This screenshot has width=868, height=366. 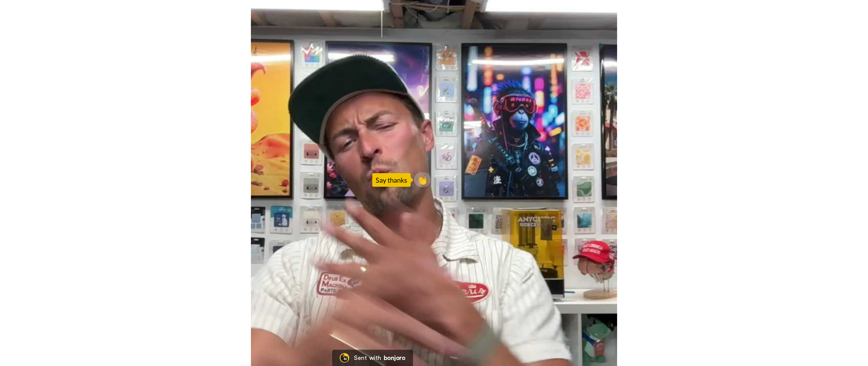 I want to click on img: Bonjoro Logo, so click(x=345, y=358).